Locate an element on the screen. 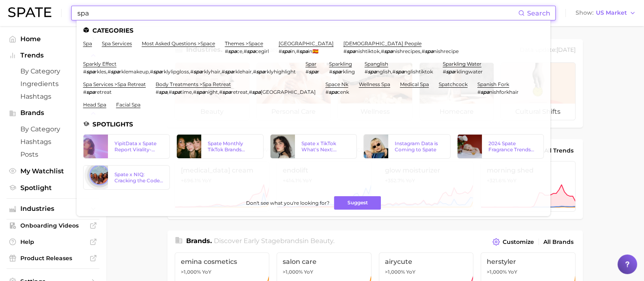  span: r is located at coordinates (318, 72).